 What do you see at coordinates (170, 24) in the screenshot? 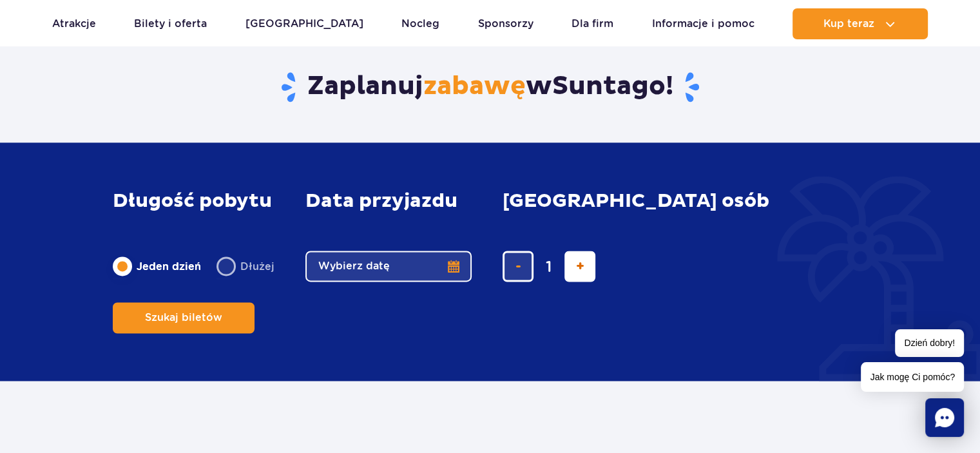
I see `a: Bilety i oferta` at bounding box center [170, 24].